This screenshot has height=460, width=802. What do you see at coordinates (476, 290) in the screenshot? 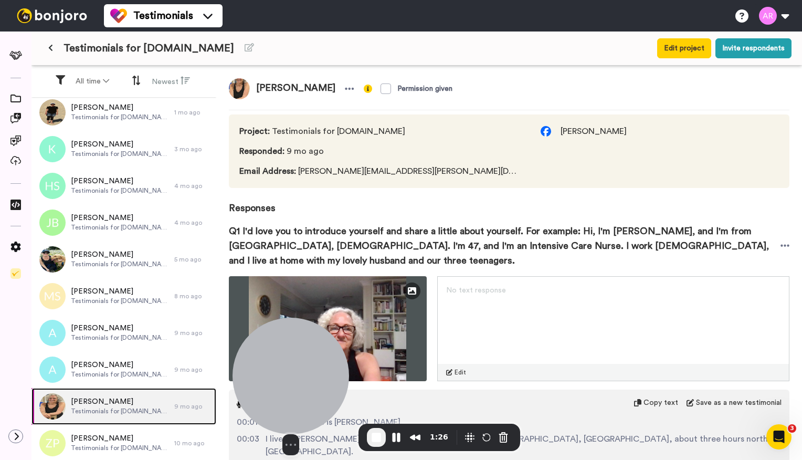
I see `span: No text response` at bounding box center [476, 290].